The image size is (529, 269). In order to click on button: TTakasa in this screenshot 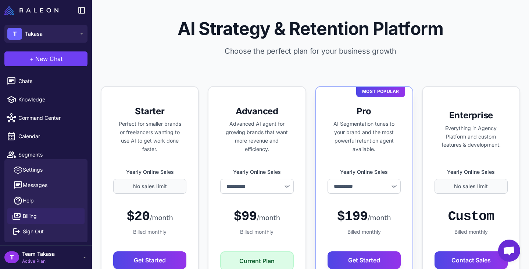, I will do `click(46, 34)`.